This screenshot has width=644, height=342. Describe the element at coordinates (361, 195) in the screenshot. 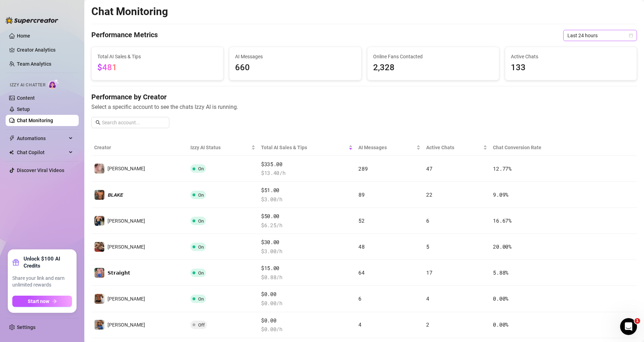

I see `span: 89` at that location.